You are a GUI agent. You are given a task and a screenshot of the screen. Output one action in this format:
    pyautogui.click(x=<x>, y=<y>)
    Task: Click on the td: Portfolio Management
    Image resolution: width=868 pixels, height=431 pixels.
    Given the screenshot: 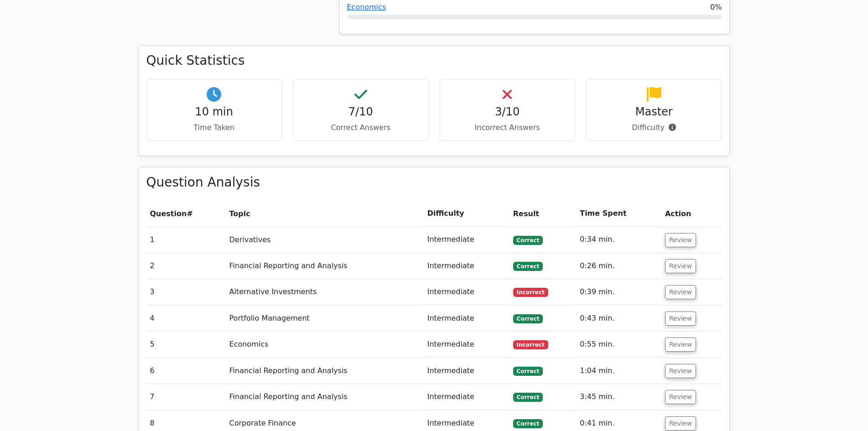 What is the action you would take?
    pyautogui.click(x=325, y=319)
    